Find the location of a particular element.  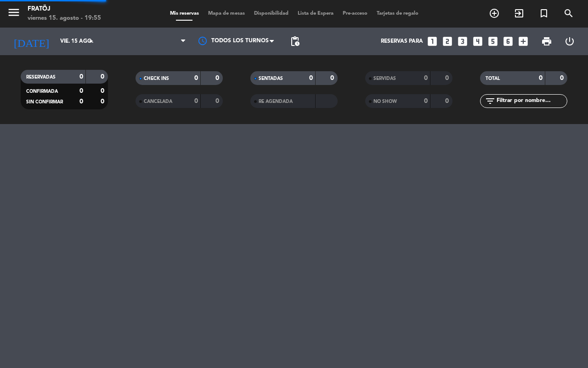

span: NO SHOW is located at coordinates (385, 102).